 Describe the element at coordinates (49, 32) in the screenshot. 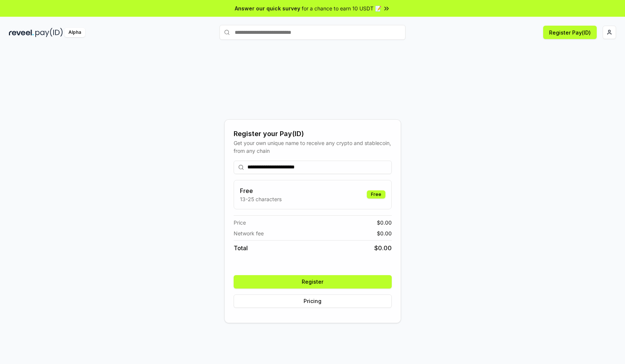

I see `img: pay_id` at that location.